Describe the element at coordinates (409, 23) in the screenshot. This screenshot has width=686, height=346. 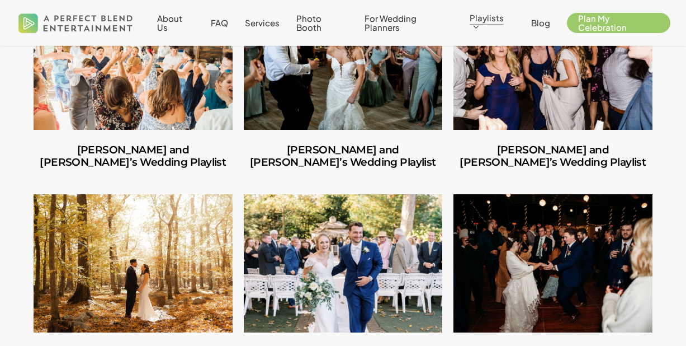
I see `a: For Wedding Planners` at that location.